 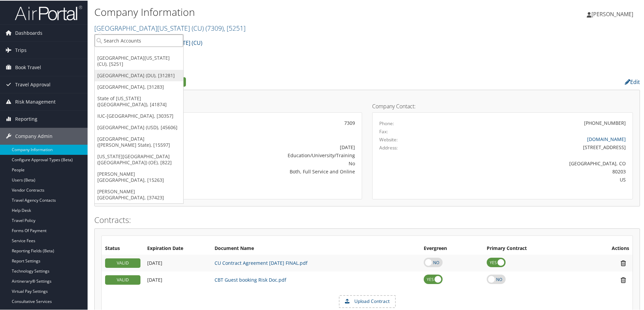 What do you see at coordinates (367, 219) in the screenshot?
I see `h2: Contracts:` at bounding box center [367, 219].